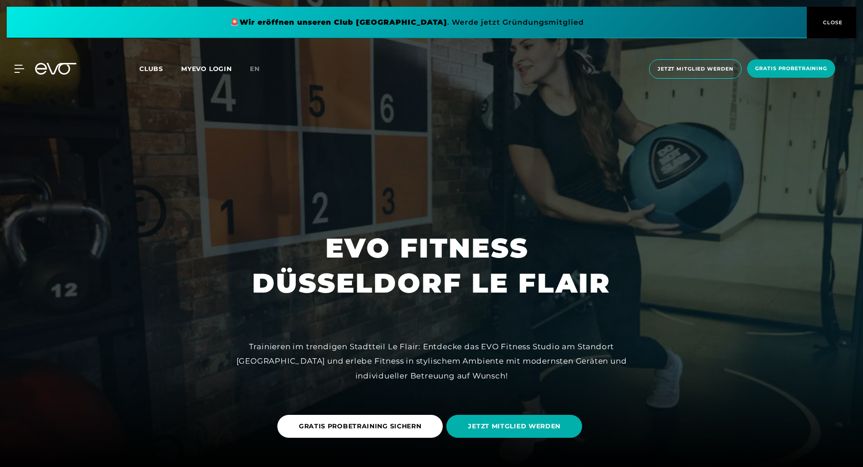  Describe the element at coordinates (360, 426) in the screenshot. I see `span: GRATIS PROBETRAINING SICHERN` at that location.